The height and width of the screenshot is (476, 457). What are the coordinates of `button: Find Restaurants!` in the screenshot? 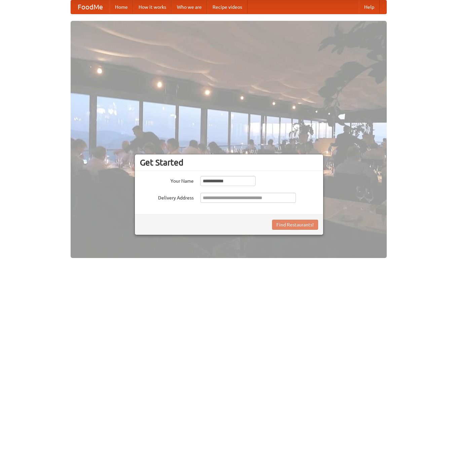 It's located at (295, 225).